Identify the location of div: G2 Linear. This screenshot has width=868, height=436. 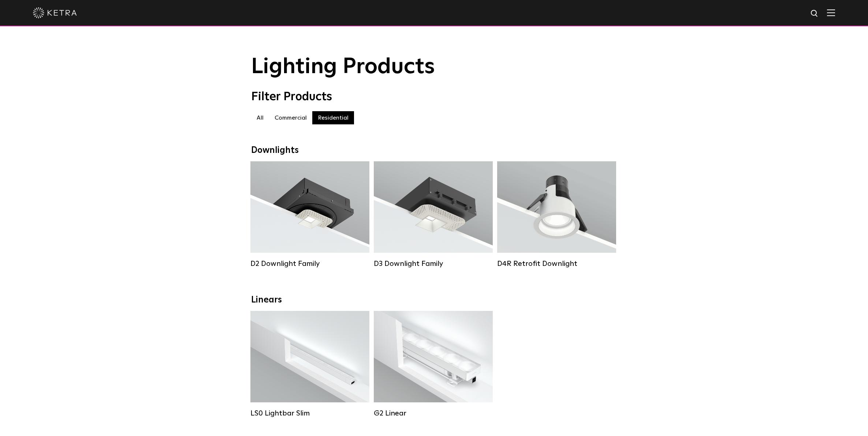
(433, 413).